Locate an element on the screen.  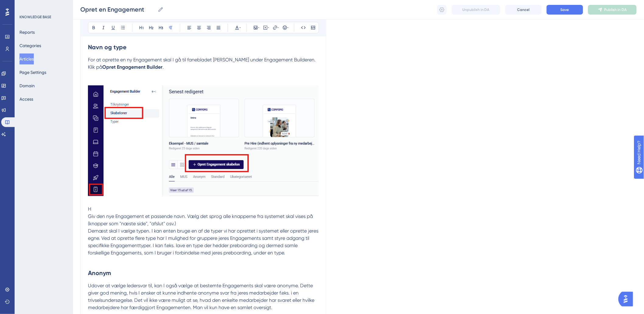
button: Save is located at coordinates (565, 10).